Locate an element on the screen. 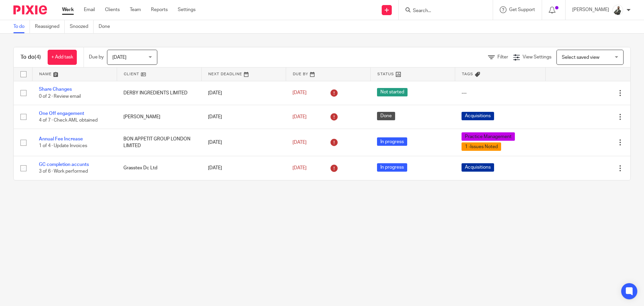 Image resolution: width=644 pixels, height=306 pixels. a: Work is located at coordinates (68, 10).